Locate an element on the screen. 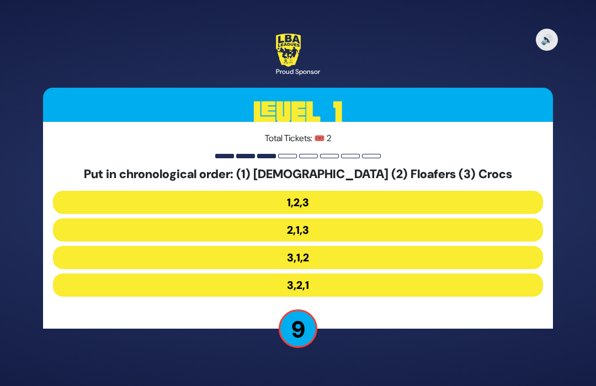  img: LBA is located at coordinates (288, 50).